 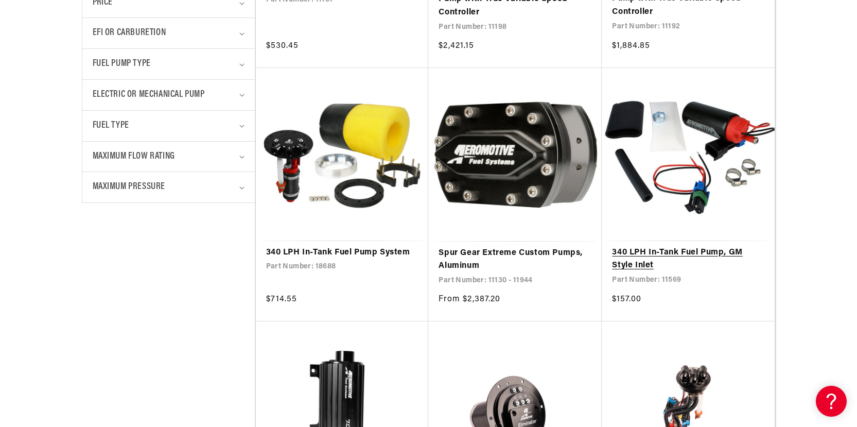 What do you see at coordinates (342, 253) in the screenshot?
I see `a: 340 LPH In-Tank Fuel Pump System` at bounding box center [342, 253].